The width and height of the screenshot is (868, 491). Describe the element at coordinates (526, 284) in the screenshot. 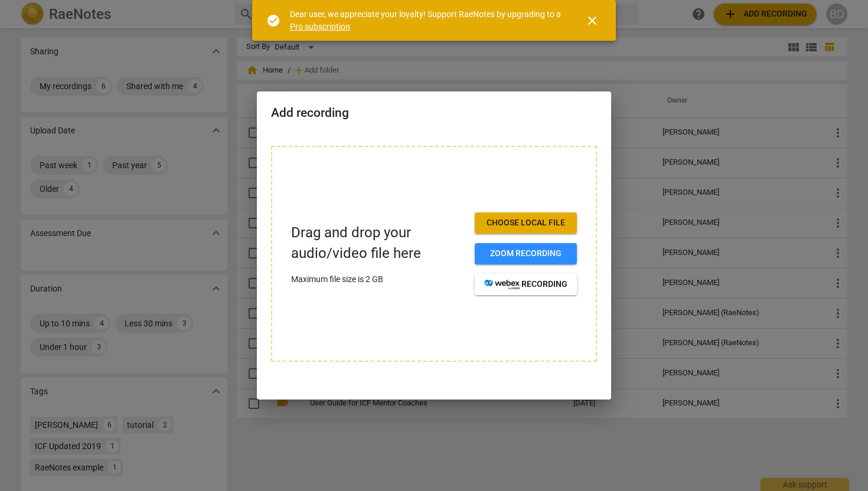

I see `button: recording` at that location.